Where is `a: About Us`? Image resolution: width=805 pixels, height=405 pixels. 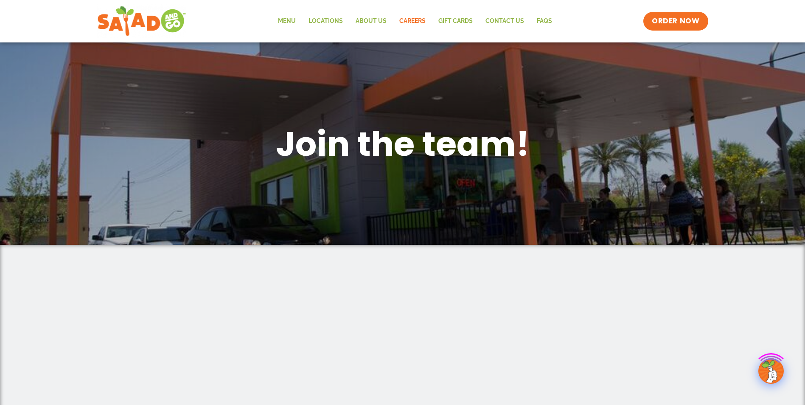
a: About Us is located at coordinates (371, 21).